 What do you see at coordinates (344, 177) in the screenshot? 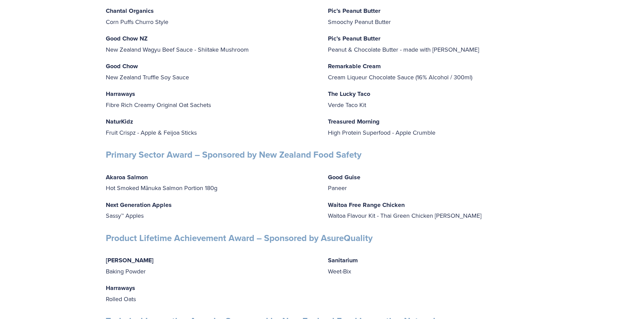
I see `strong: Good Guise` at bounding box center [344, 177].